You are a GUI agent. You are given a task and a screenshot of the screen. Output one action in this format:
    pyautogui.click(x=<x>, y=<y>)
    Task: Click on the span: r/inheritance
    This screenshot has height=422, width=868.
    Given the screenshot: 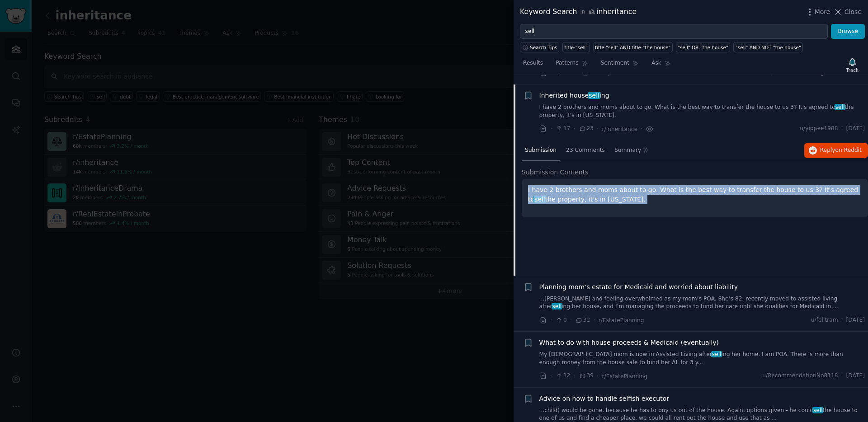 What is the action you would take?
    pyautogui.click(x=620, y=129)
    